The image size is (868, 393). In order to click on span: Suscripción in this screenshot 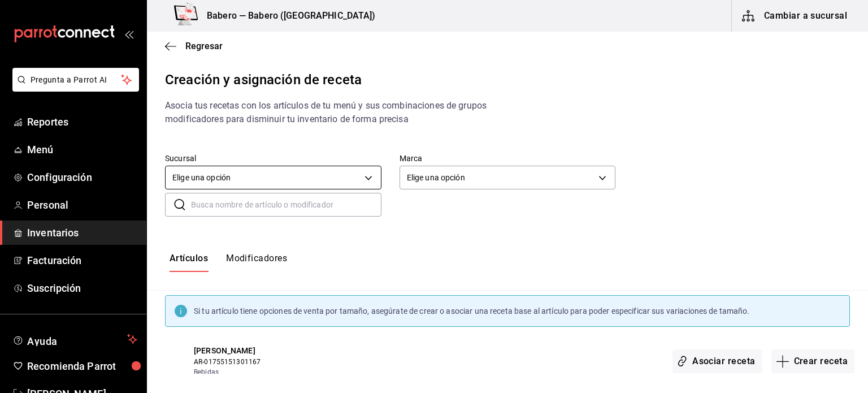, I will do `click(82, 288)`.